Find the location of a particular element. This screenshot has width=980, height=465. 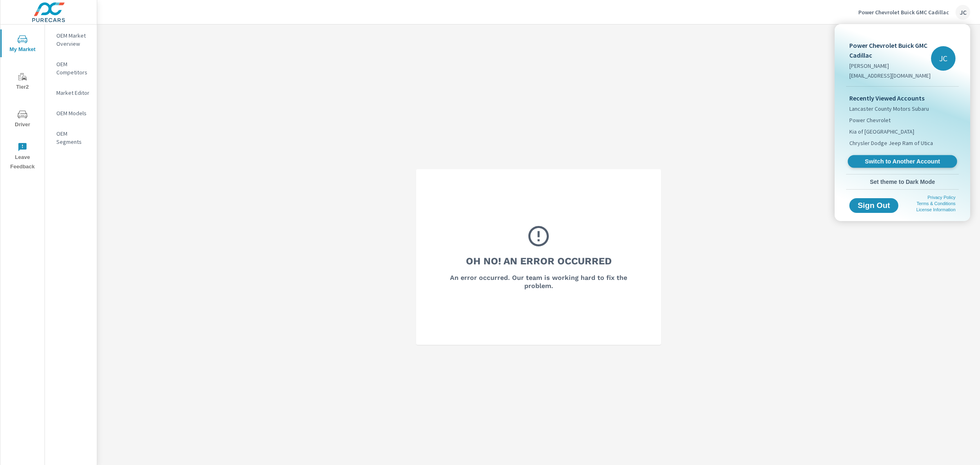

span: Set theme to Dark Mode is located at coordinates (903, 182).